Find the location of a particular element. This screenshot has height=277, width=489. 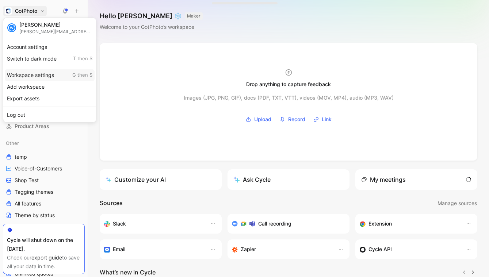

div: Switch to dark mode is located at coordinates (50, 59).